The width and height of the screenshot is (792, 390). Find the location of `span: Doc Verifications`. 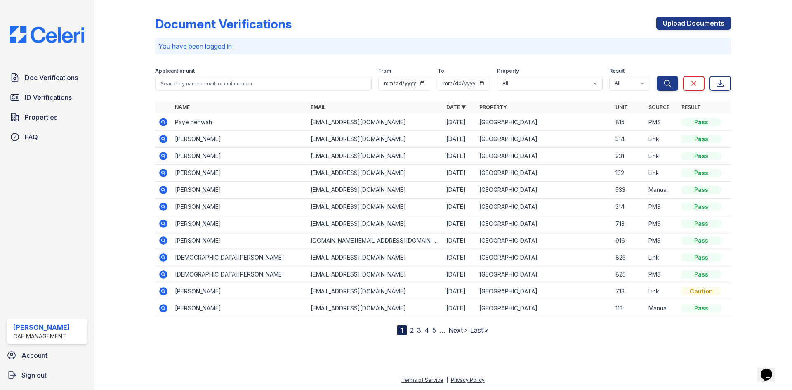

span: Doc Verifications is located at coordinates (51, 78).